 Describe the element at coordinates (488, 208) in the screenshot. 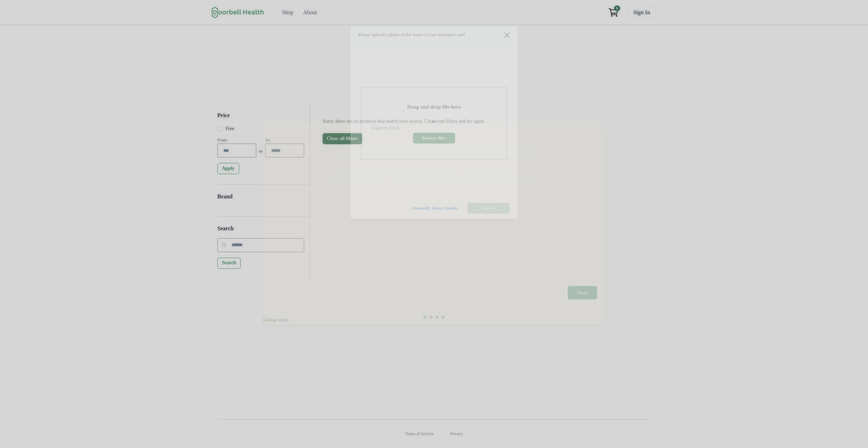

I see `button: Upload` at that location.